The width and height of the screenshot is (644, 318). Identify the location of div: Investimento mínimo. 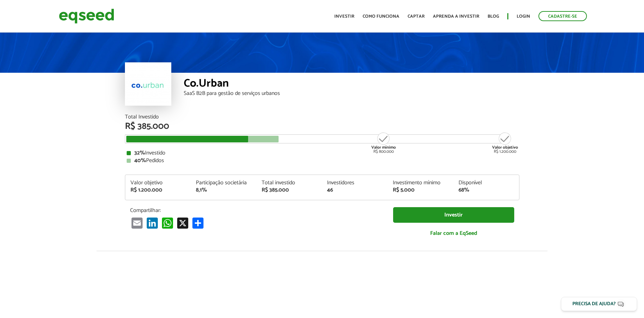
(420, 183).